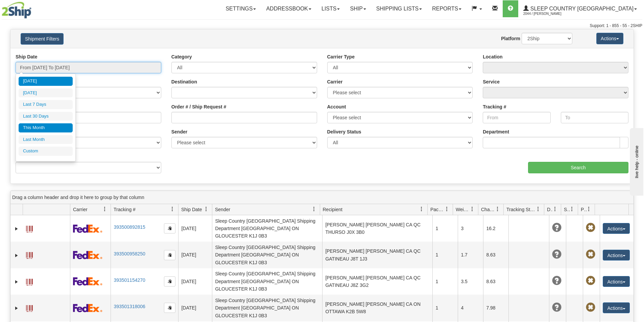  What do you see at coordinates (337, 107) in the screenshot?
I see `label: Account` at bounding box center [337, 107].